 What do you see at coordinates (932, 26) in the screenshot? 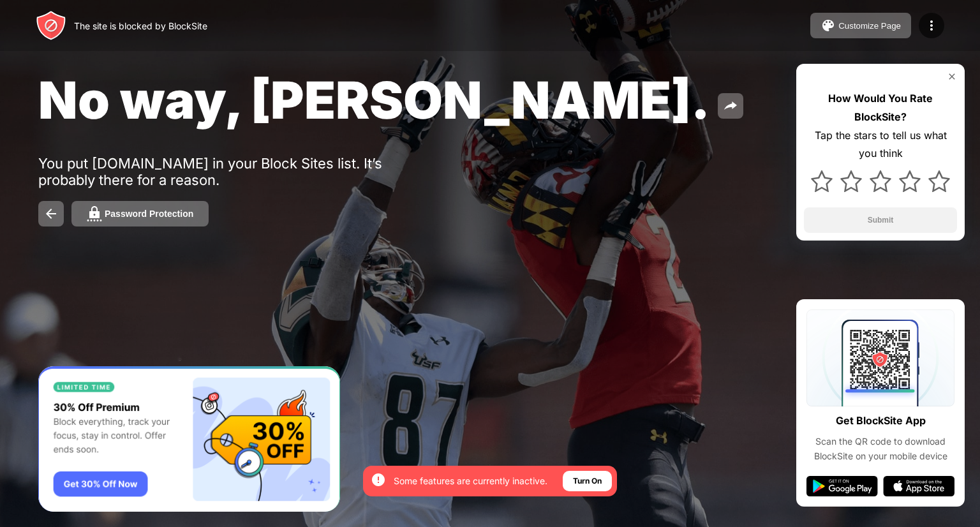
I see `img: menu-icon.svg` at bounding box center [932, 26].